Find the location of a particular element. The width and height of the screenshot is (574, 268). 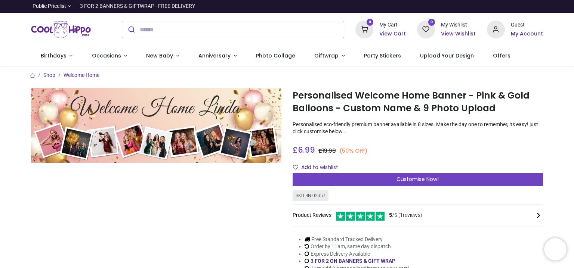

a: 3 FOR 2 ON BANNERS & GIFT WRAP is located at coordinates (353, 261).